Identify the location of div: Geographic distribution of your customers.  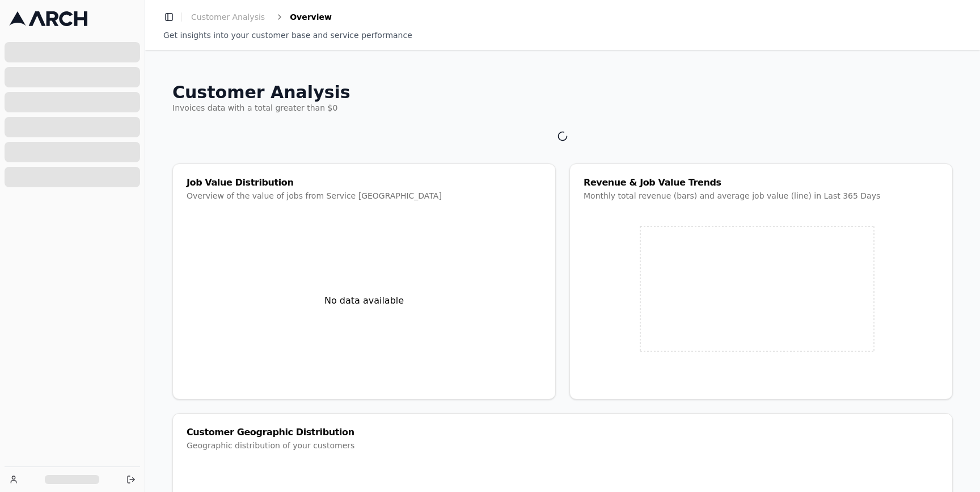
(563, 445).